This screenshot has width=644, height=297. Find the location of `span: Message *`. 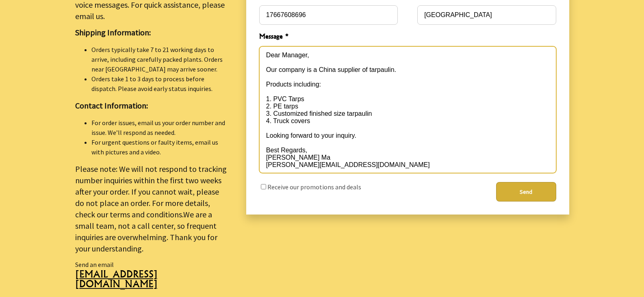

span: Message * is located at coordinates (408, 37).